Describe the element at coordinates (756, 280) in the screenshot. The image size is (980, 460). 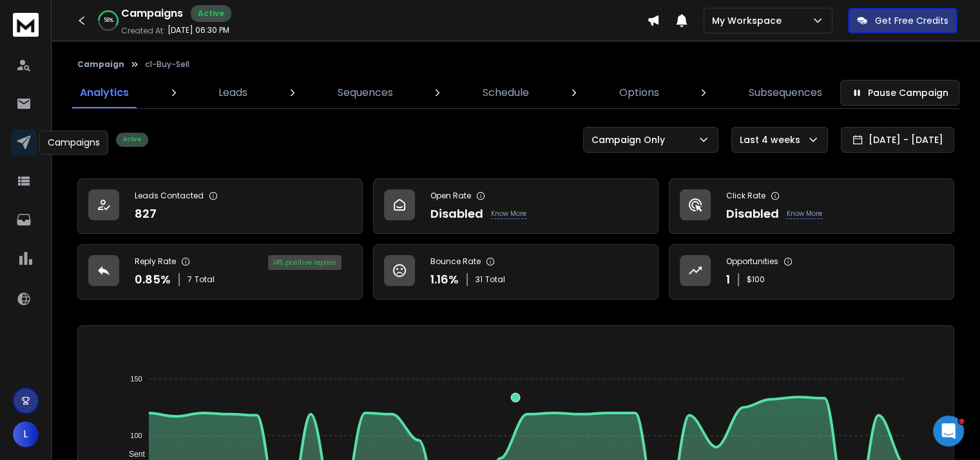
I see `p: $ 100` at that location.